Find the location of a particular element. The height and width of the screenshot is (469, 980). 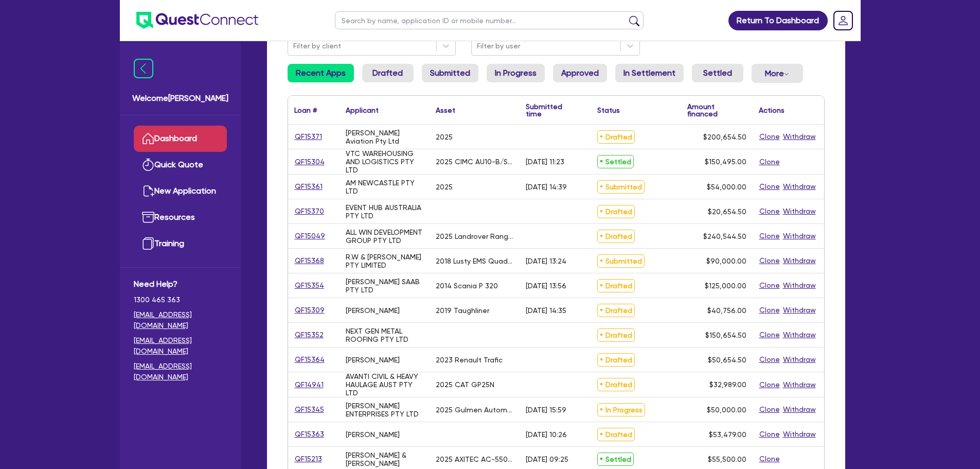

div: 2025 is located at coordinates (444, 137).